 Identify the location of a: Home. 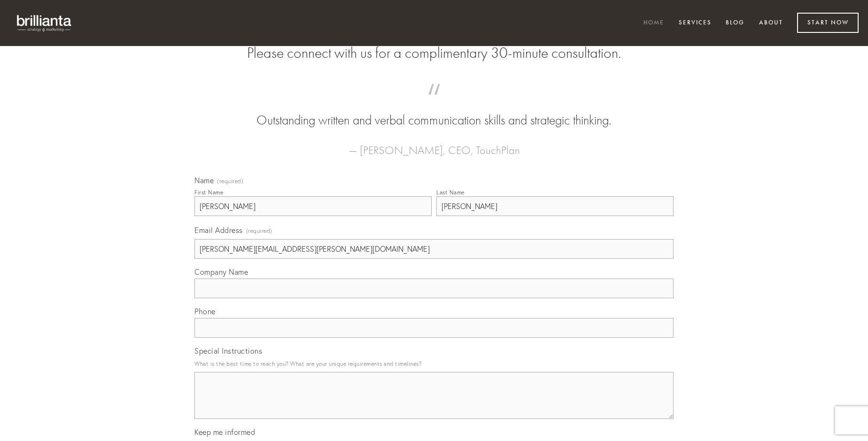
(653, 23).